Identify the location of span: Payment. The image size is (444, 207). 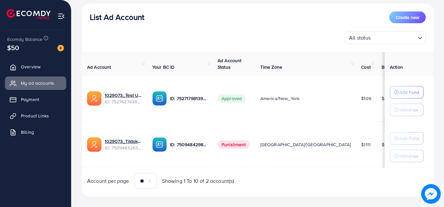
(30, 99).